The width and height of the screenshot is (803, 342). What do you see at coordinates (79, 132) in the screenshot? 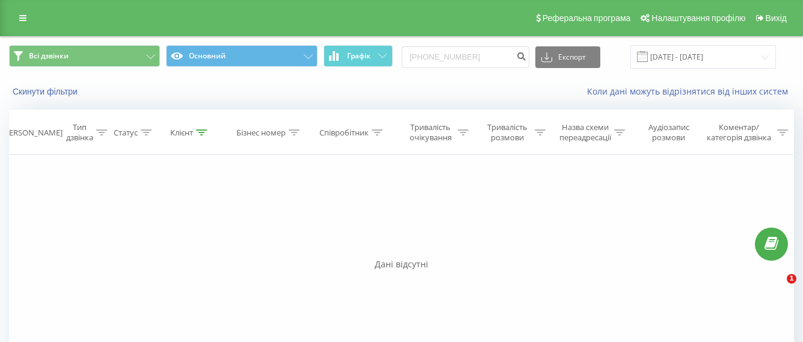
I see `div: Тип дзвінка` at bounding box center [79, 132].